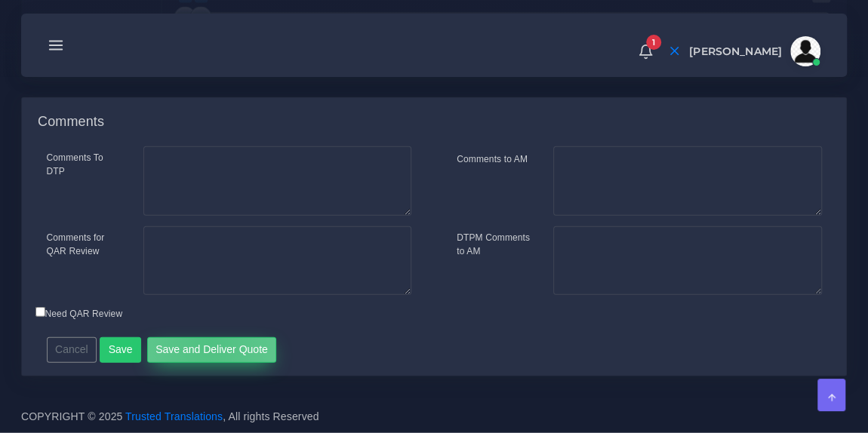 The height and width of the screenshot is (433, 868). What do you see at coordinates (173, 417) in the screenshot?
I see `a: Trusted Translations` at bounding box center [173, 417].